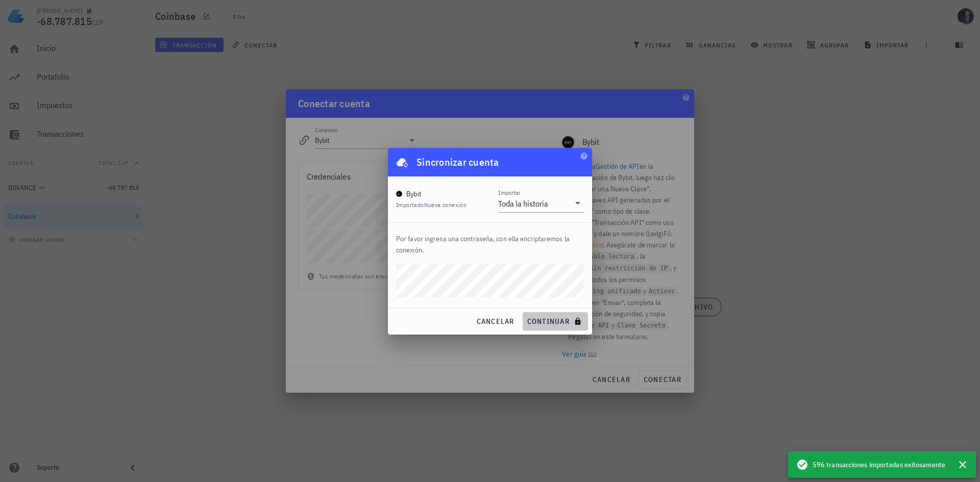 The height and width of the screenshot is (482, 980). I want to click on div: Bybit, so click(413, 194).